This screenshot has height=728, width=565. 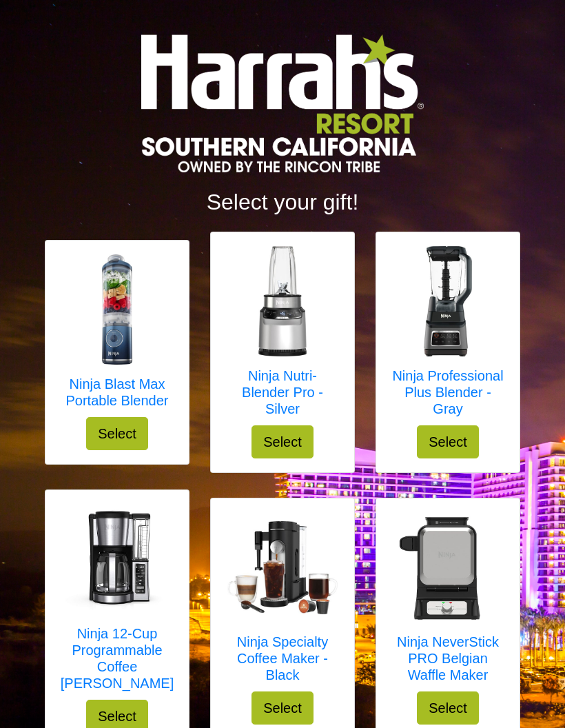 What do you see at coordinates (282, 568) in the screenshot?
I see `img: Ninja Specialty Coffee Maker - Black` at bounding box center [282, 568].